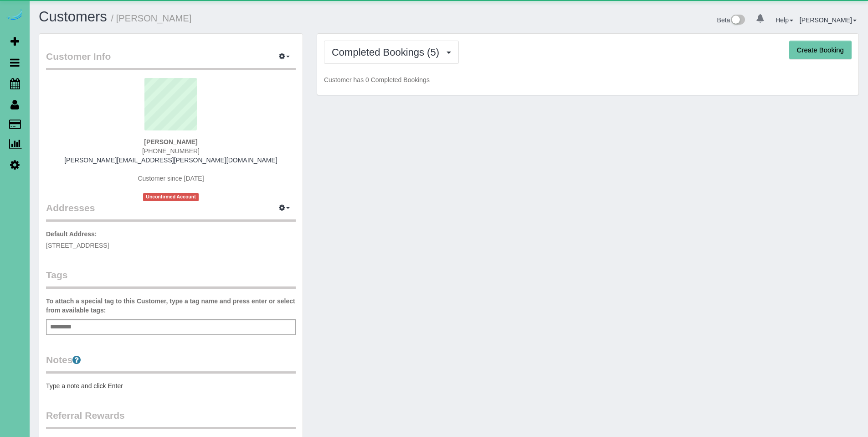 Image resolution: width=868 pixels, height=437 pixels. I want to click on a: Beta, so click(732, 20).